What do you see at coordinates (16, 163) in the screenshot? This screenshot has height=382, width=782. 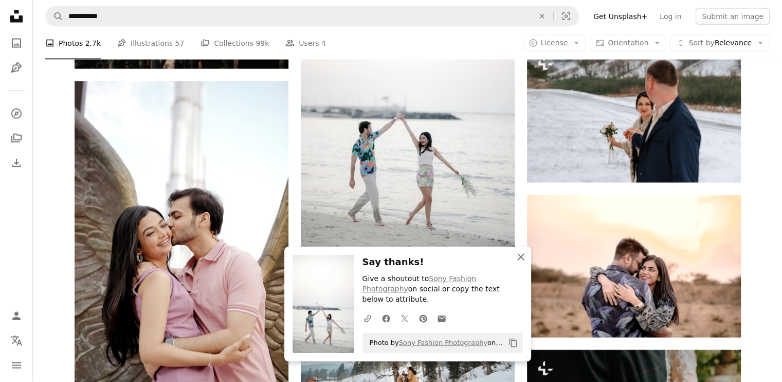 I see `a: Download History` at bounding box center [16, 163].